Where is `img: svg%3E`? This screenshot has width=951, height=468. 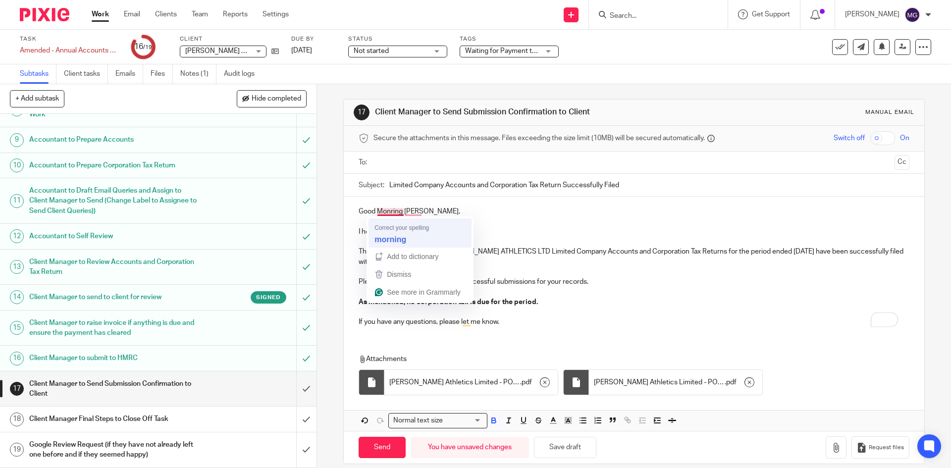 img: svg%3E is located at coordinates (913, 15).